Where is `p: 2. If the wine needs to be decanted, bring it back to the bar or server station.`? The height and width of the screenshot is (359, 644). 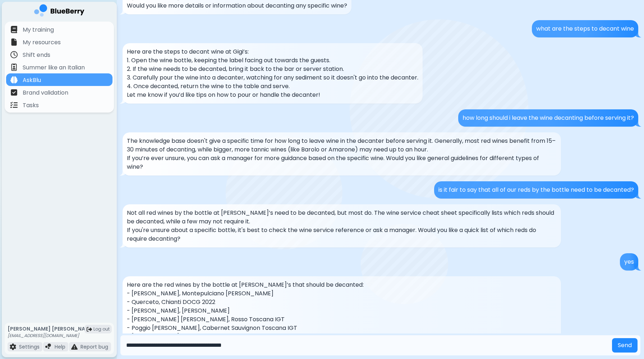
p: 2. If the wine needs to be decanted, bring it back to the bar or server station. is located at coordinates (272, 69).